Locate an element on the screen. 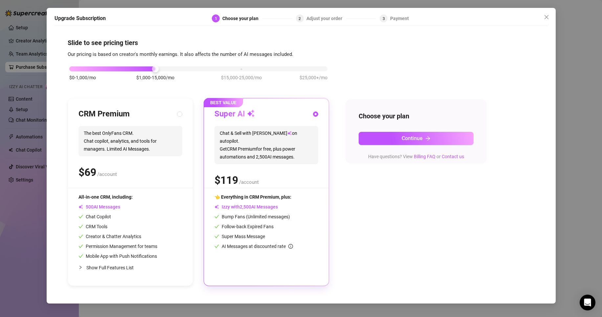  span: 1 is located at coordinates (216, 19).